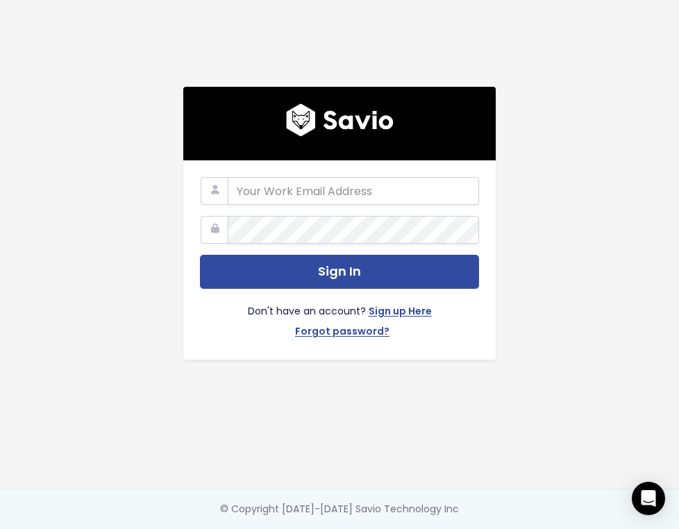  I want to click on a: Sign up Here, so click(400, 312).